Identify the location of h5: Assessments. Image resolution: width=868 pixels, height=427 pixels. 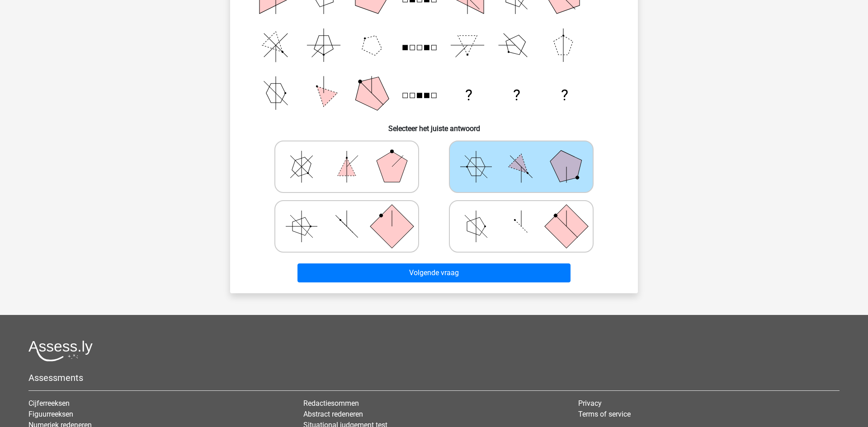
(434, 378).